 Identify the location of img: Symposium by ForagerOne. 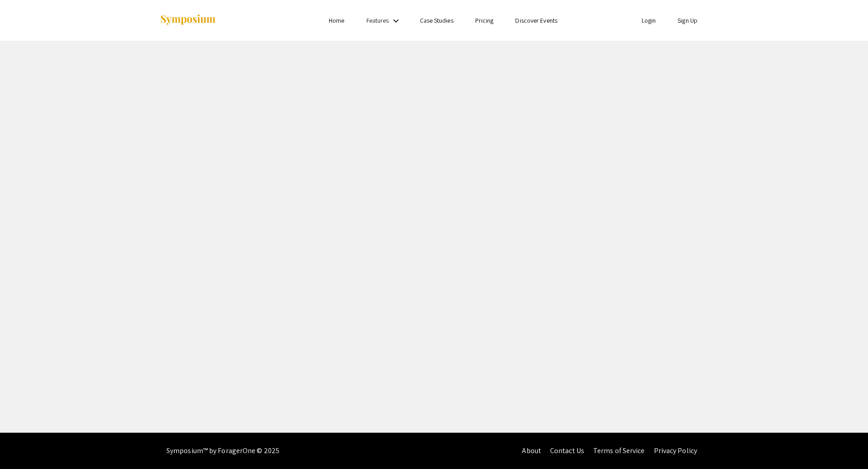
(188, 20).